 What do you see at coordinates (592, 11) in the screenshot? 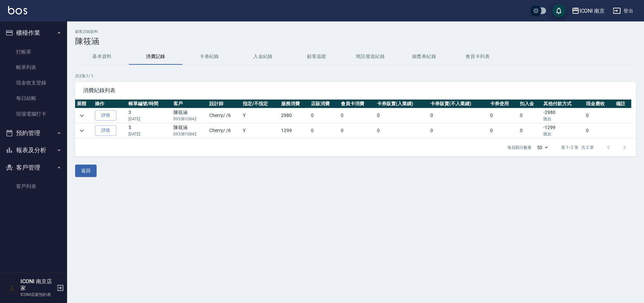
I see `div: ICONI 南京` at bounding box center [592, 11].